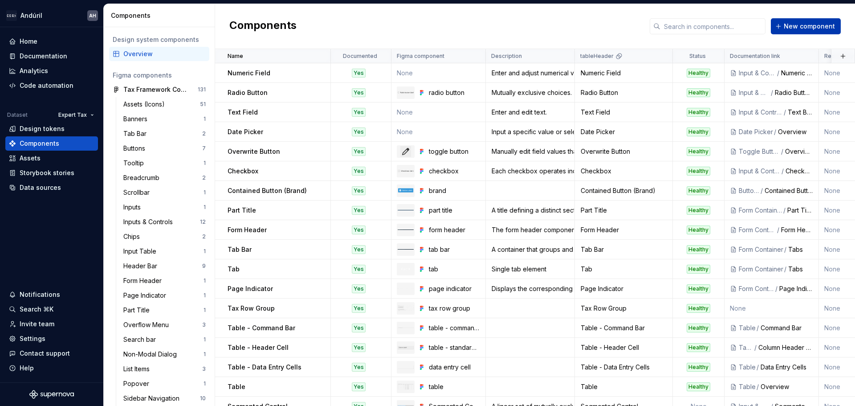  Describe the element at coordinates (406, 249) in the screenshot. I see `img: tab bar` at that location.